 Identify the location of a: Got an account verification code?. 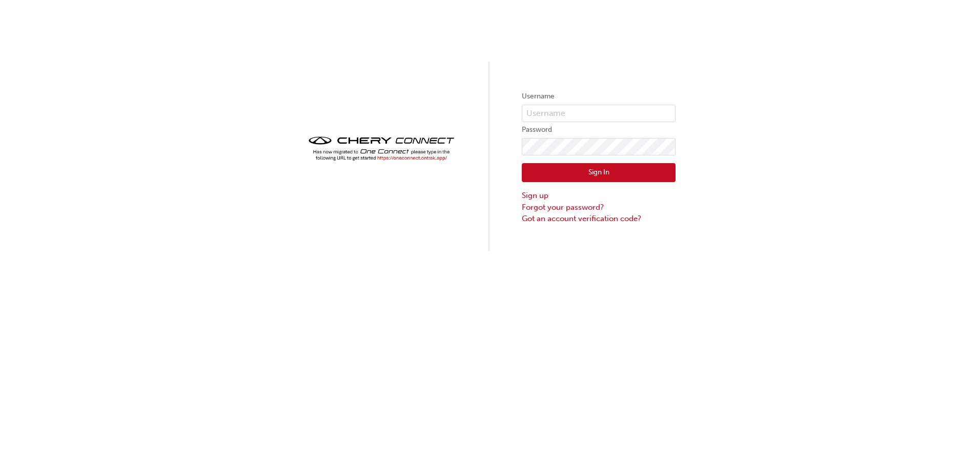
(599, 218).